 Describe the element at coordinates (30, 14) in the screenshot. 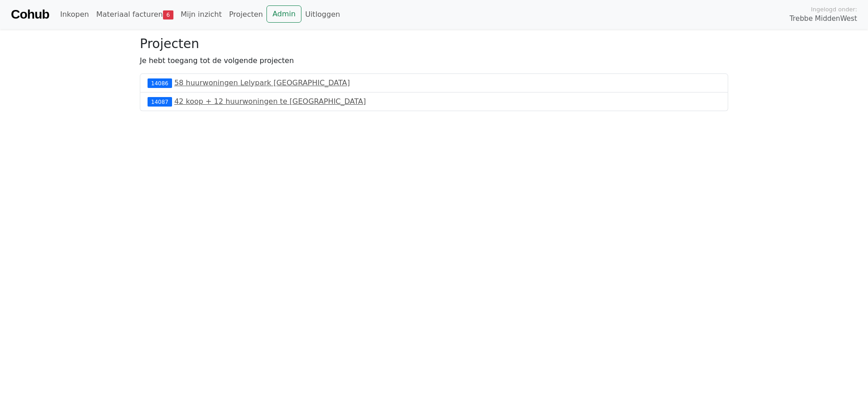

I see `a: Cohub` at that location.